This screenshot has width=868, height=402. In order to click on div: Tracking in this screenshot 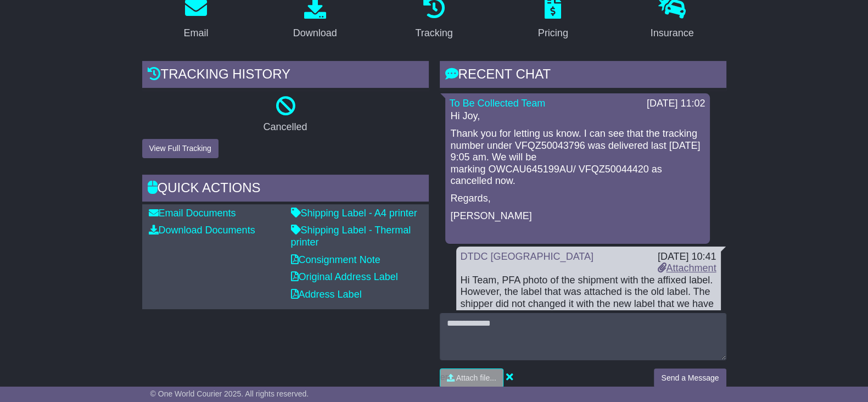, I will do `click(434, 33)`.